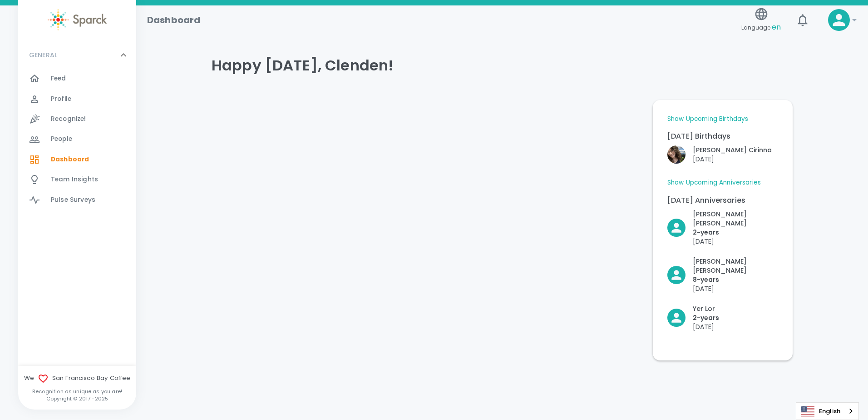 Image resolution: width=868 pixels, height=420 pixels. What do you see at coordinates (77, 20) in the screenshot?
I see `a: Sparck logo` at bounding box center [77, 20].